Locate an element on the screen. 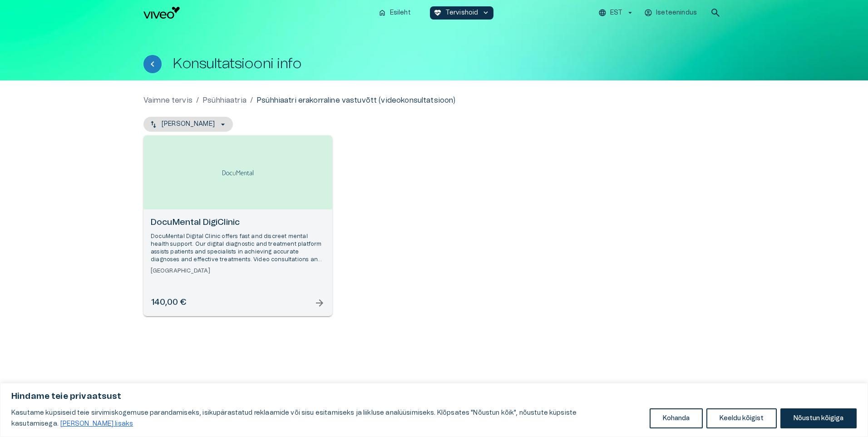  h6: 140,00 € is located at coordinates (168, 303).